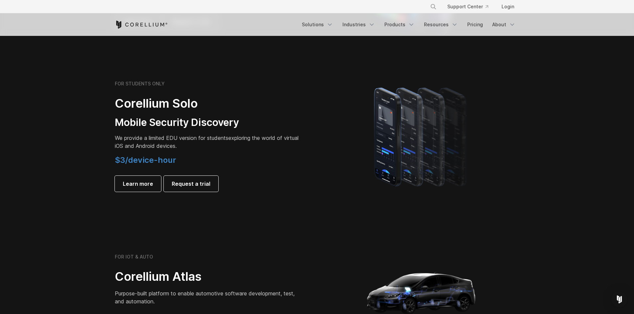  What do you see at coordinates (140, 84) in the screenshot?
I see `h6: FOR STUDENTS ONLY` at bounding box center [140, 84].